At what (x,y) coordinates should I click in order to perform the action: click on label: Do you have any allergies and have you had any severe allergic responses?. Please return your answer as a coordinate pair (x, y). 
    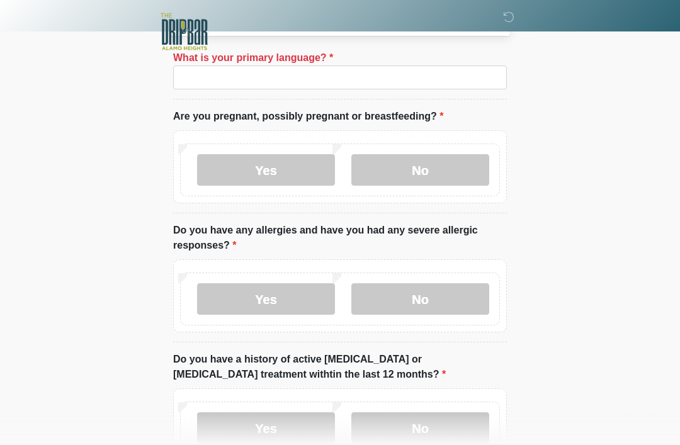
    Looking at the image, I should click on (340, 238).